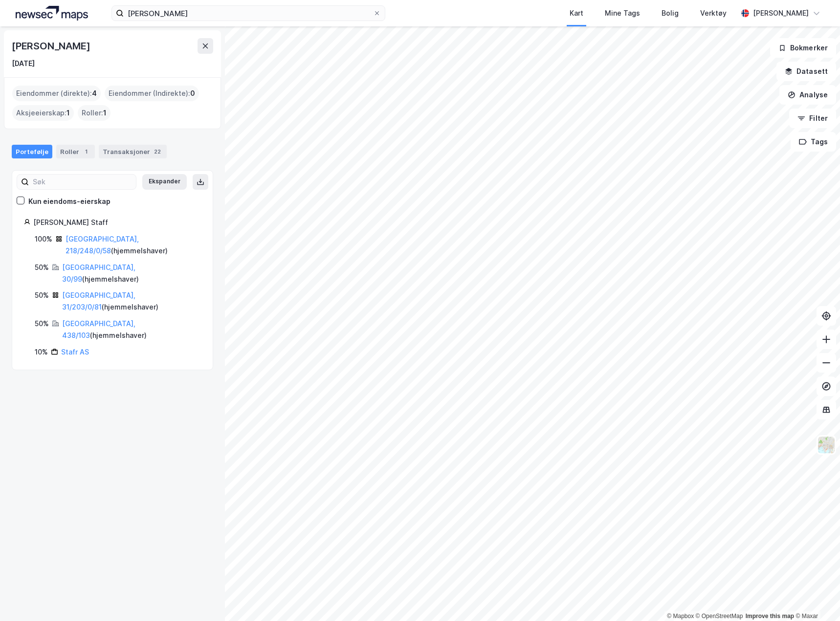 The width and height of the screenshot is (840, 621). I want to click on div: 100%, so click(44, 239).